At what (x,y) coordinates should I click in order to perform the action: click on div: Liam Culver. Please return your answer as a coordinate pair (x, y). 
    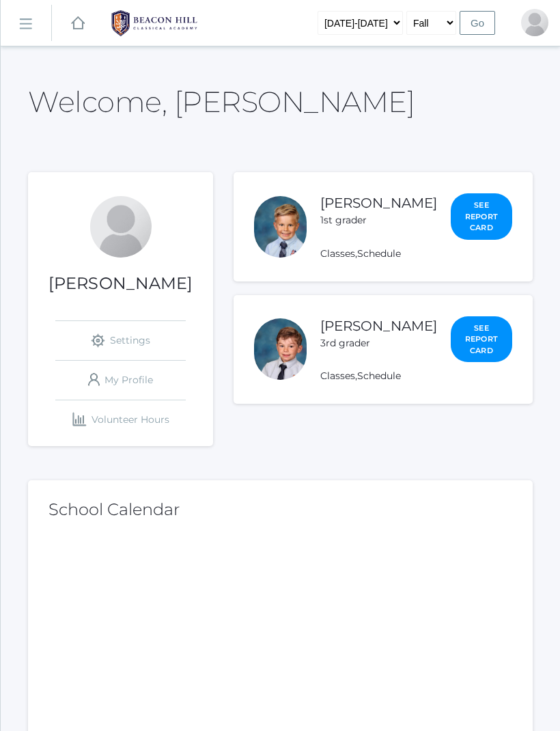
    Looking at the image, I should click on (280, 227).